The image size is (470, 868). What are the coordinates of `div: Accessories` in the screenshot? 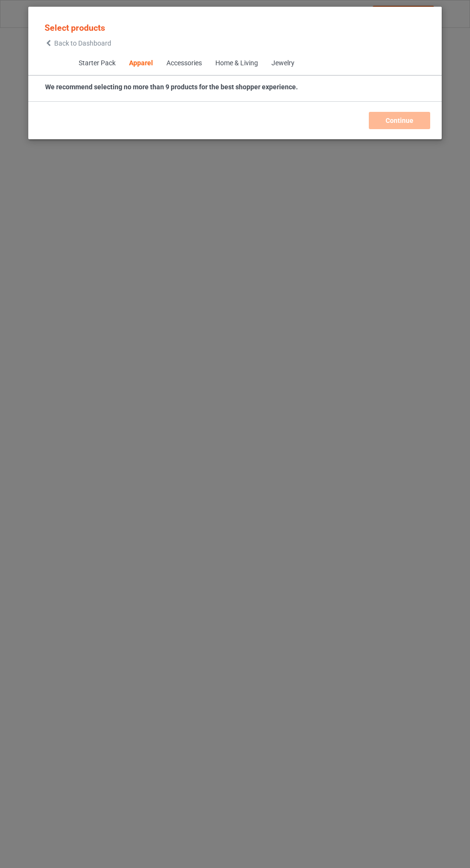 It's located at (184, 63).